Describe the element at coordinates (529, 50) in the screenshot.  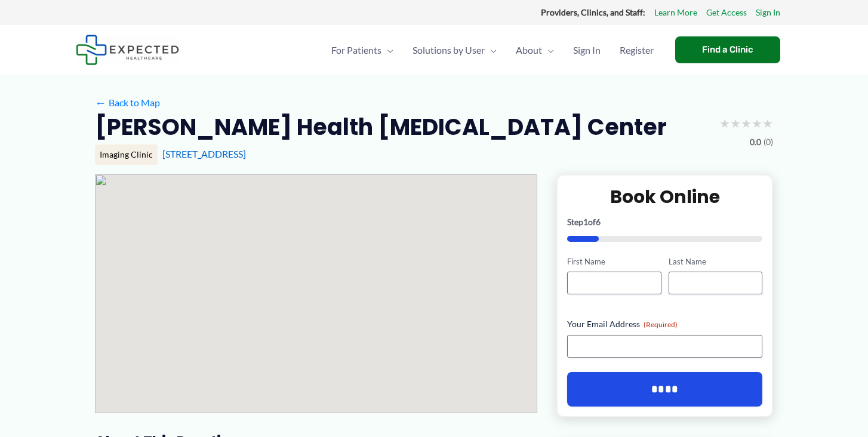
I see `span: About` at that location.